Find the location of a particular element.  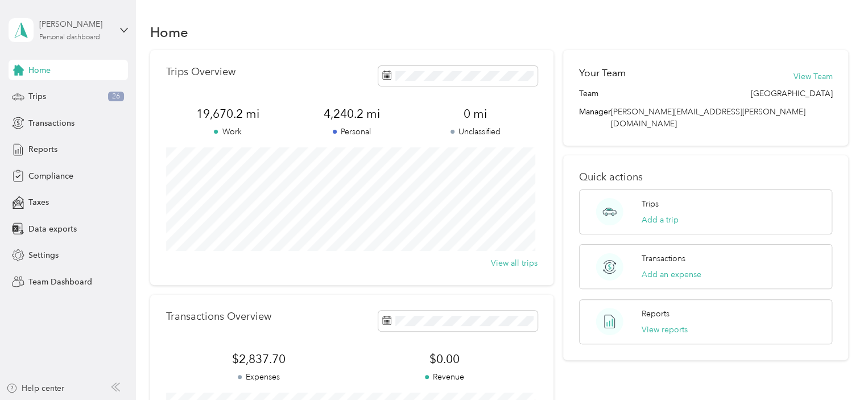

p: Transactions Overview is located at coordinates (218, 317).